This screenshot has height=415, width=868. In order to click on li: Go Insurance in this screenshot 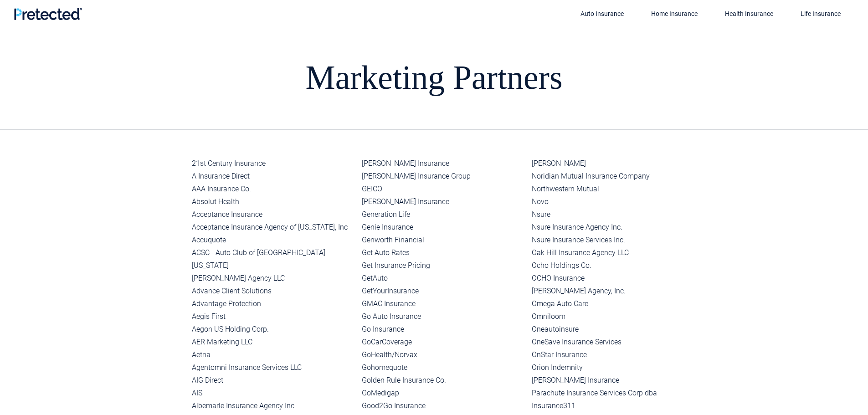, I will do `click(443, 329)`.